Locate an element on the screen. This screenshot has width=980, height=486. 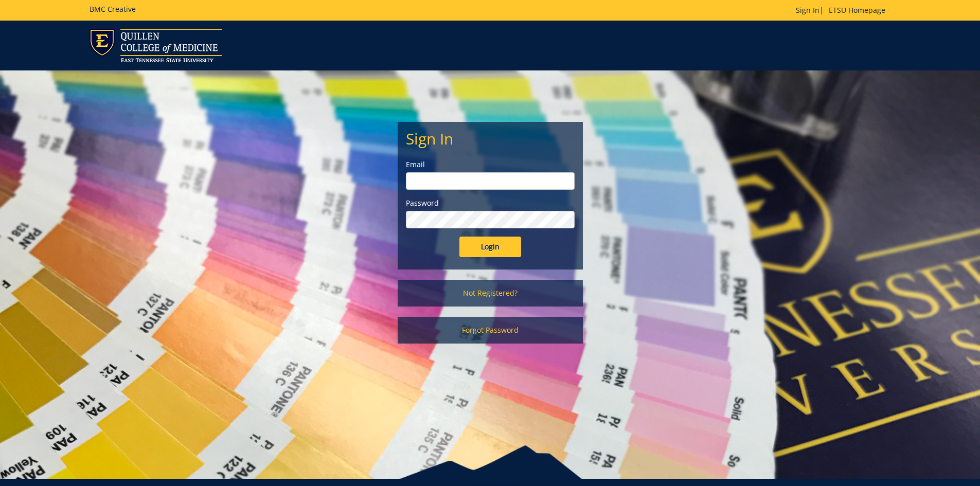
label: Email is located at coordinates (490, 165).